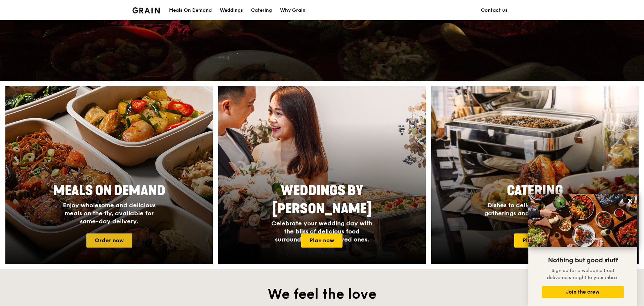 The image size is (644, 306). Describe the element at coordinates (109, 191) in the screenshot. I see `span: Meals On Demand` at that location.